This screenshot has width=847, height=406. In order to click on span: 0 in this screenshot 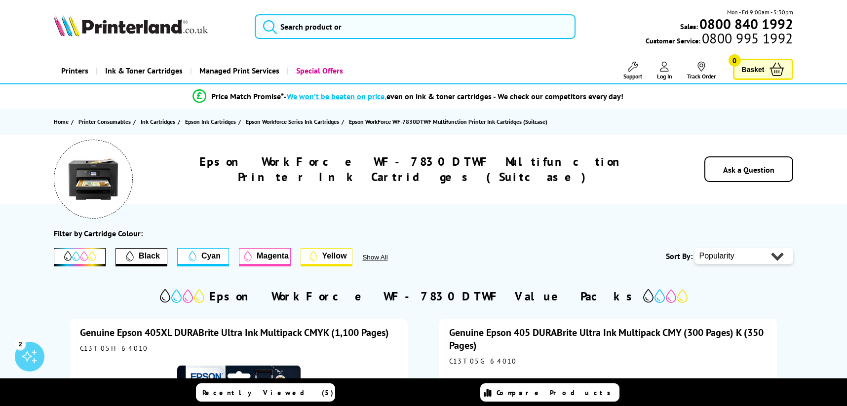, I will do `click(735, 60)`.